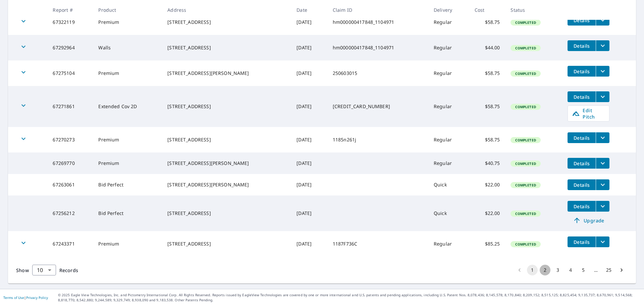 This screenshot has height=306, width=644. I want to click on td: 67269770, so click(70, 163).